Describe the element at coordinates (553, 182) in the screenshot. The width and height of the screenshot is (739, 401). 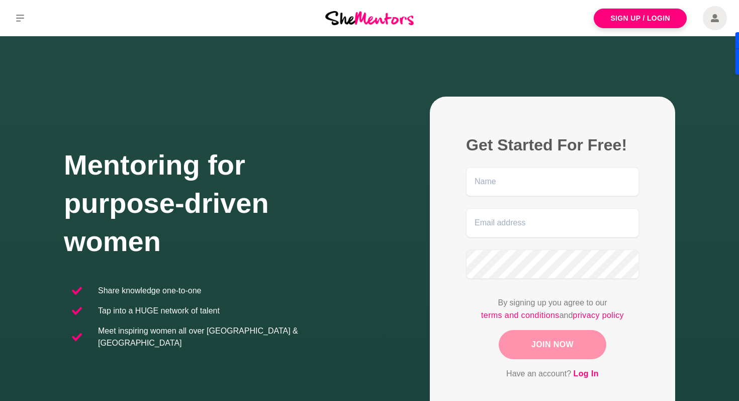
I see `input: Name` at that location.